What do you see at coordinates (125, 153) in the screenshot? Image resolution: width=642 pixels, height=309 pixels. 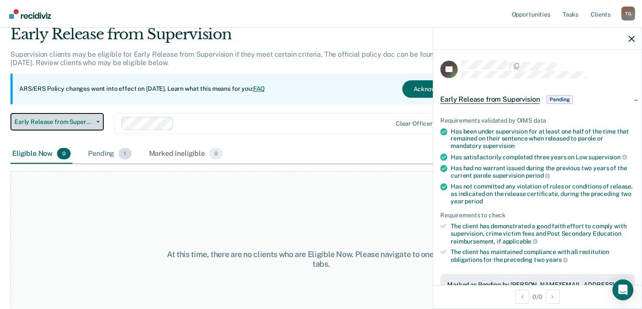 I see `span: 1` at bounding box center [125, 153].